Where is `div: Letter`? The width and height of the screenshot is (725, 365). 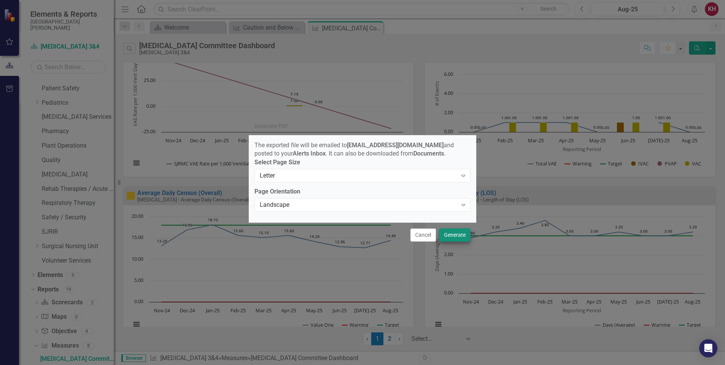 div: Letter is located at coordinates (358, 176).